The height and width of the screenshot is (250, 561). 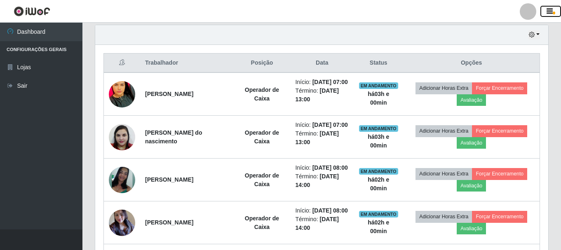 I want to click on img: 1751683294732.jpeg, so click(x=122, y=94).